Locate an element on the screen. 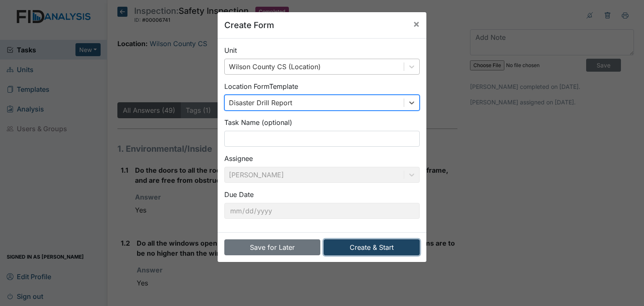 The width and height of the screenshot is (644, 306). label: Task Name (optional) is located at coordinates (259, 122).